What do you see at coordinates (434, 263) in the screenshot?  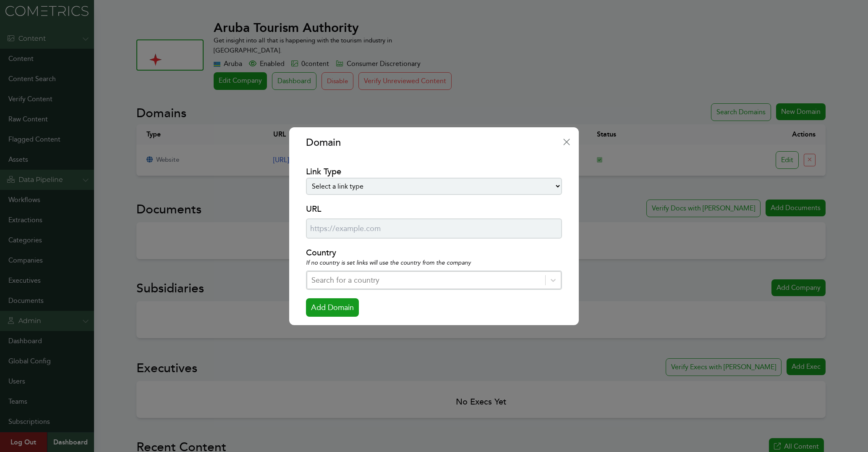 I see `p: If no country is set links will use the country from the company` at bounding box center [434, 263].